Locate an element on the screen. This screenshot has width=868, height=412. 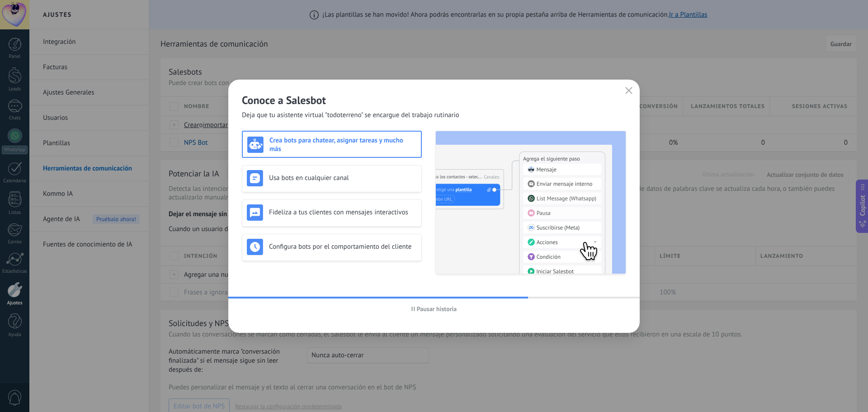
h3: Fideliza a tus clientes con mensajes interactivos is located at coordinates (343, 212).